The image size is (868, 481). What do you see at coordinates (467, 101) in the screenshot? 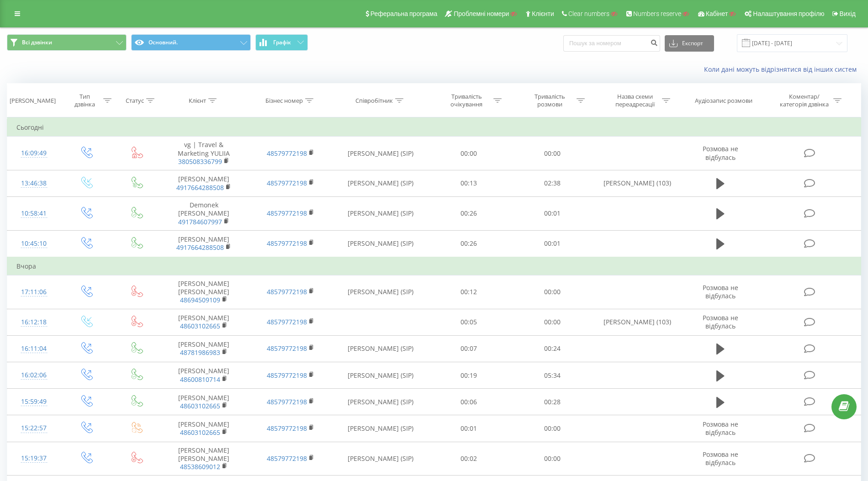
I see `div: Тривалість очікування` at bounding box center [467, 101].